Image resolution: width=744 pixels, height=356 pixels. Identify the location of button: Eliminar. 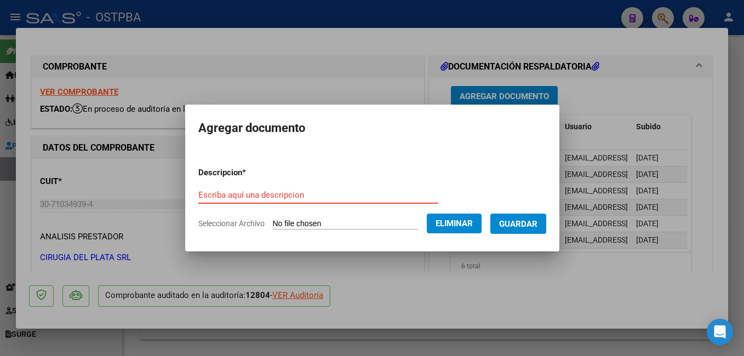
(454, 223).